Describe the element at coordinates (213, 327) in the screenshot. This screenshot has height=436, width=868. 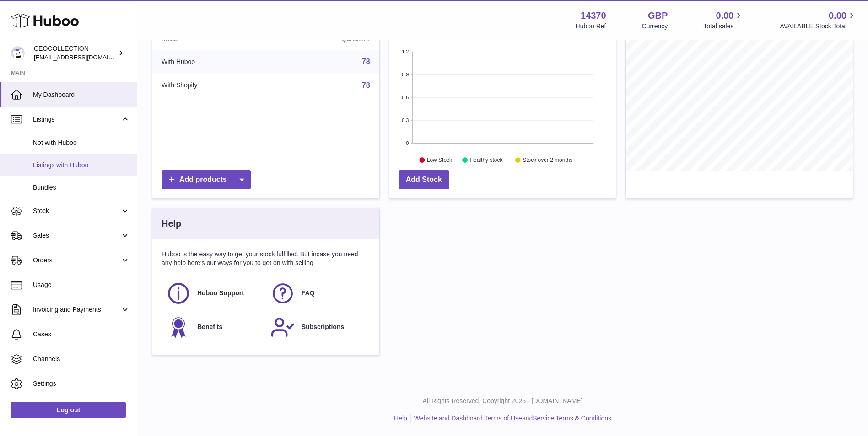
I see `a: Benefits` at that location.